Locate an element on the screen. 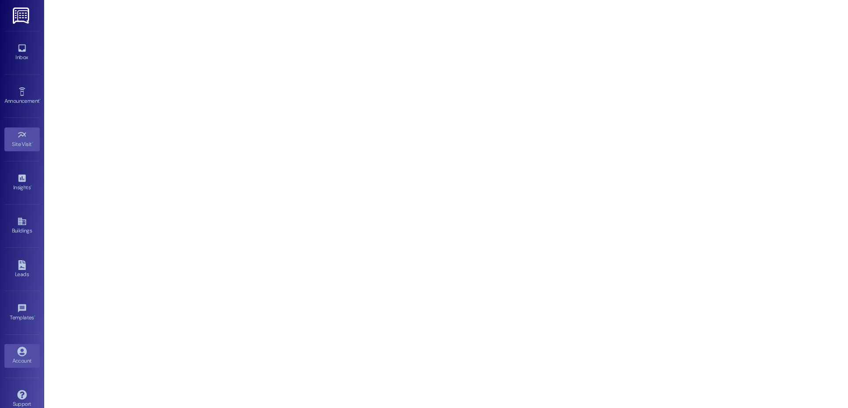 The width and height of the screenshot is (848, 408). a: Account is located at coordinates (22, 356).